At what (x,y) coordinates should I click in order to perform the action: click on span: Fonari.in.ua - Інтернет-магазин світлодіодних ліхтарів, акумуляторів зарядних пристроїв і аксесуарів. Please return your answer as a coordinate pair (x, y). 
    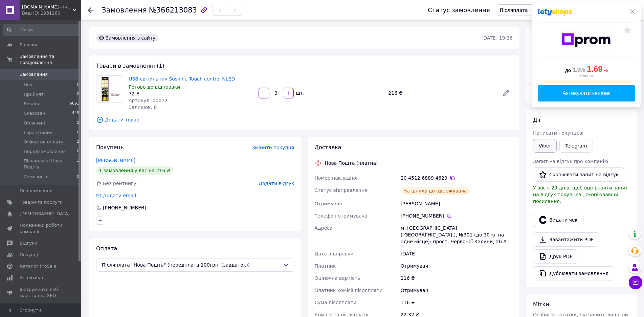
    Looking at the image, I should click on (47, 7).